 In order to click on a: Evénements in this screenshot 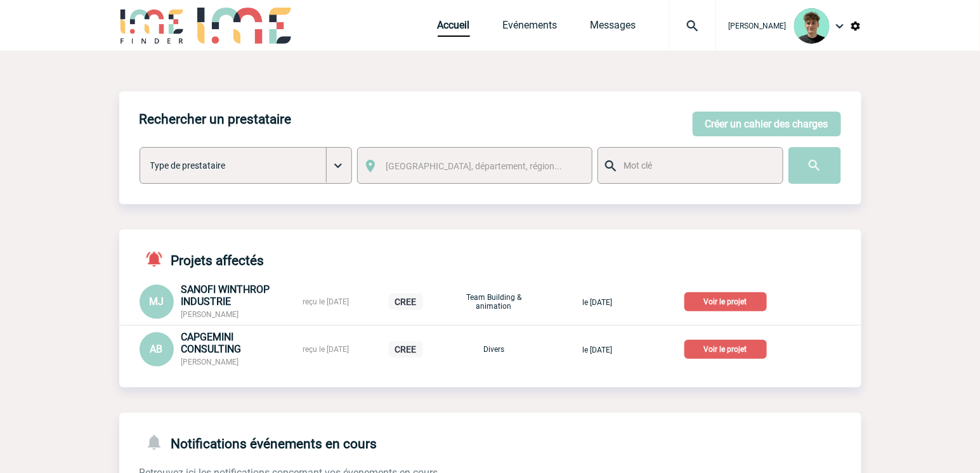, I will do `click(530, 28)`.